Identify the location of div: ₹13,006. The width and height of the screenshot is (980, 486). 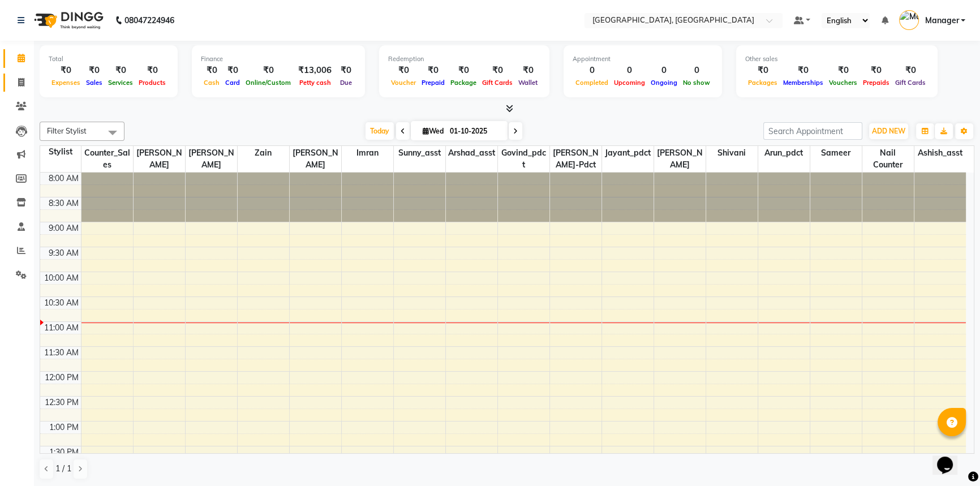
(314, 71).